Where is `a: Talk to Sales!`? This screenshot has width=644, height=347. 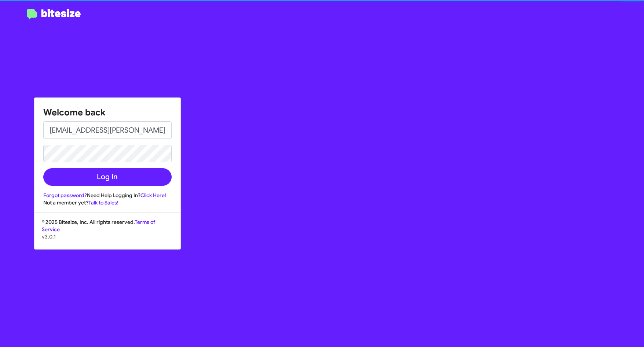 a: Talk to Sales! is located at coordinates (103, 203).